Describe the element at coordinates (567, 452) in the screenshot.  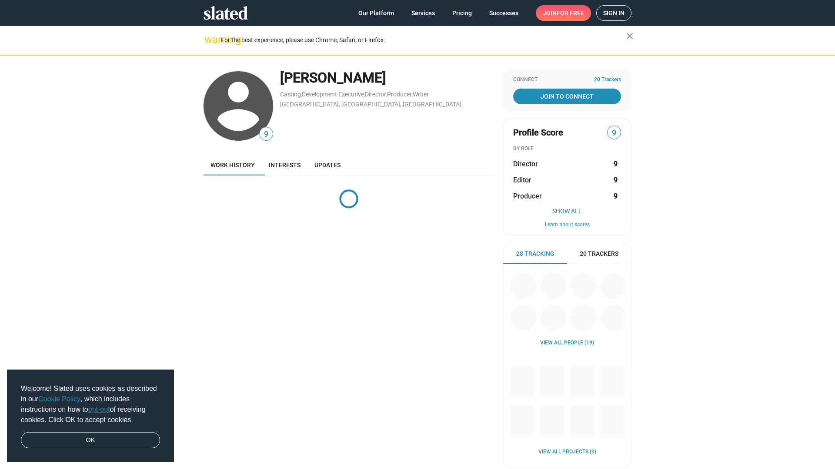
I see `a: View all Projects (9)` at that location.